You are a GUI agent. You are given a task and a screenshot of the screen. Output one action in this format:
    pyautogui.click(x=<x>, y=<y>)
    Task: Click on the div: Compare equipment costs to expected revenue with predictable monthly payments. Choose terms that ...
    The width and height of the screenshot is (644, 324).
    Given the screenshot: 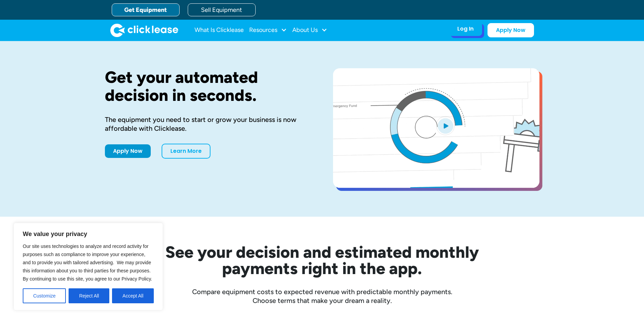 What is the action you would take?
    pyautogui.click(x=322, y=296)
    